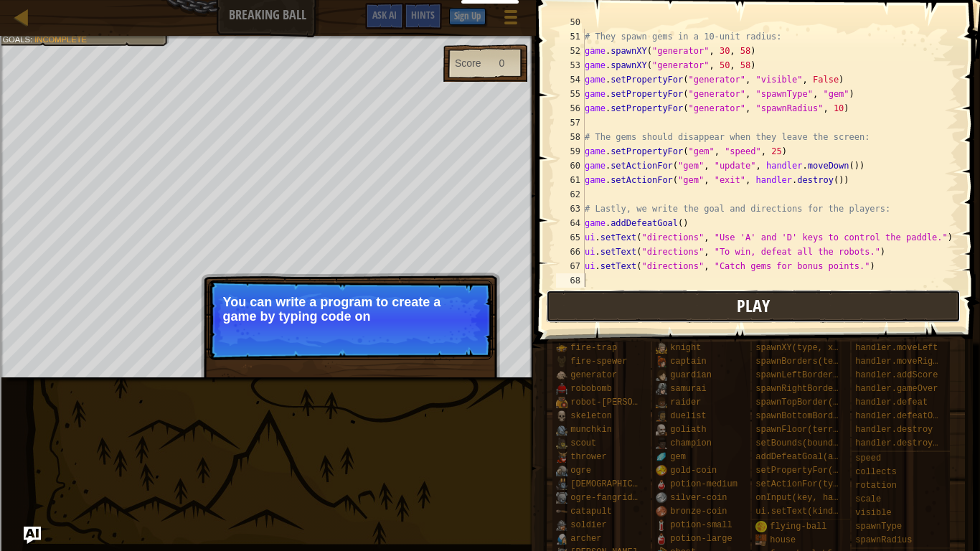 Image resolution: width=980 pixels, height=551 pixels. What do you see at coordinates (32, 535) in the screenshot?
I see `button: Ask AI` at bounding box center [32, 535].